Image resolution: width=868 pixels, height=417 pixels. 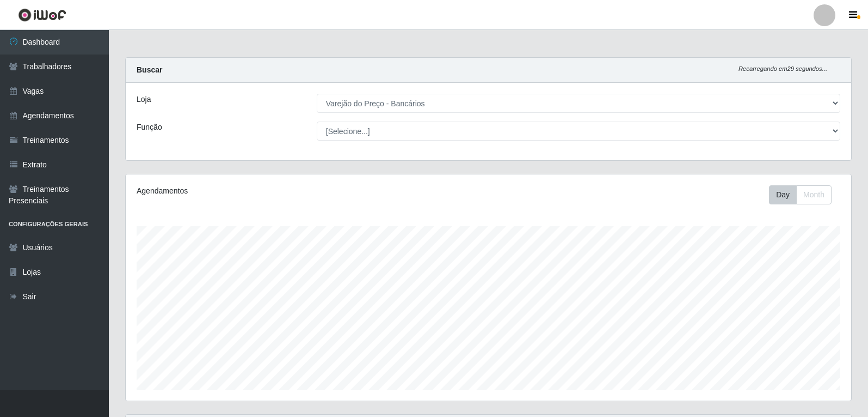 I want to click on button: Month, so click(x=814, y=195).